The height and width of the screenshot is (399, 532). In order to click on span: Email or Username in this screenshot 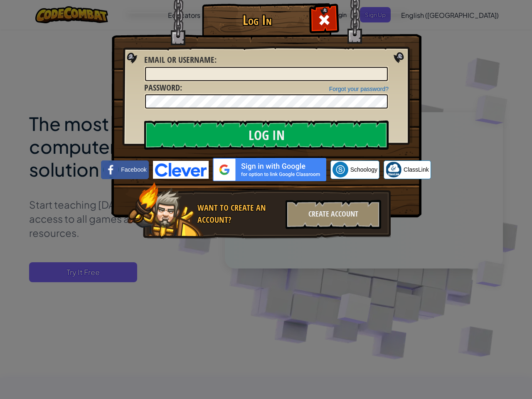, I will do `click(179, 60)`.